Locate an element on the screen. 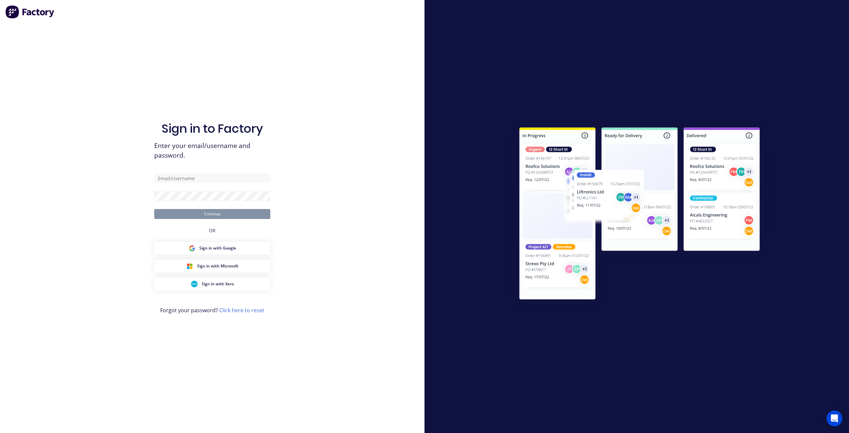 The height and width of the screenshot is (433, 849). span: Sign in with Xero is located at coordinates (217, 284).